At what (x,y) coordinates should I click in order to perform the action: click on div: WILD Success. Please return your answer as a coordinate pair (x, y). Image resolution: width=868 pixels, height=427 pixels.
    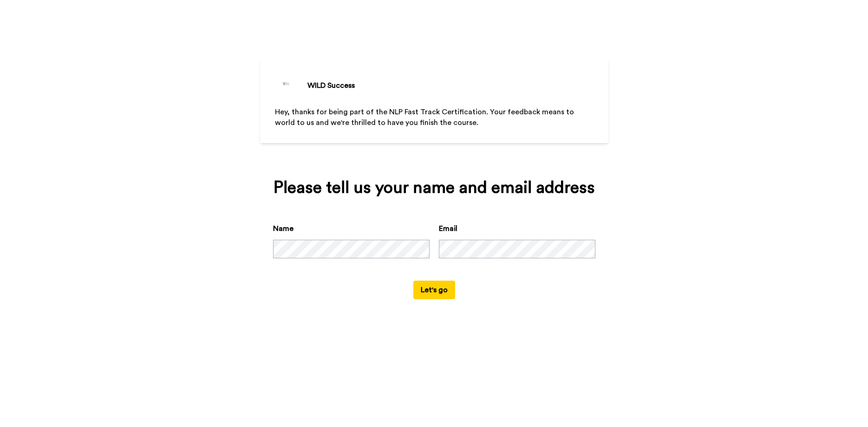
    Looking at the image, I should click on (331, 85).